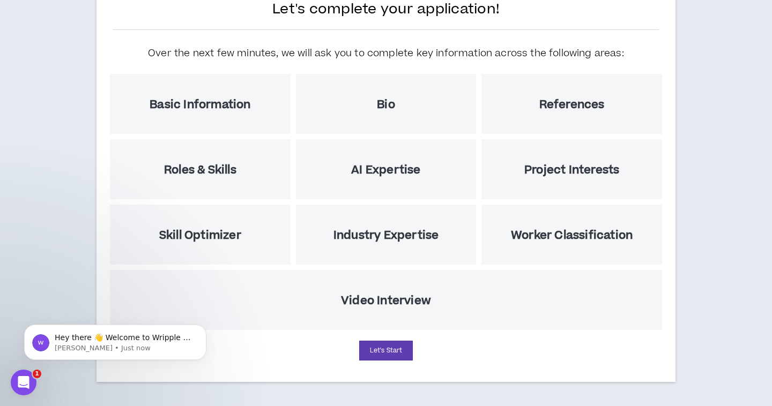 Image resolution: width=772 pixels, height=406 pixels. I want to click on h5: References, so click(572, 104).